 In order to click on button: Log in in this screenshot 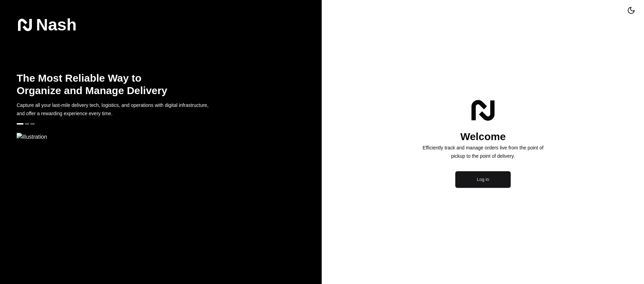, I will do `click(483, 180)`.